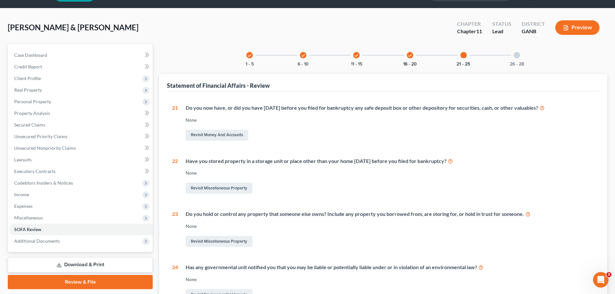 Image resolution: width=615 pixels, height=294 pixels. What do you see at coordinates (31, 55) in the screenshot?
I see `span: Case Dashboard` at bounding box center [31, 55].